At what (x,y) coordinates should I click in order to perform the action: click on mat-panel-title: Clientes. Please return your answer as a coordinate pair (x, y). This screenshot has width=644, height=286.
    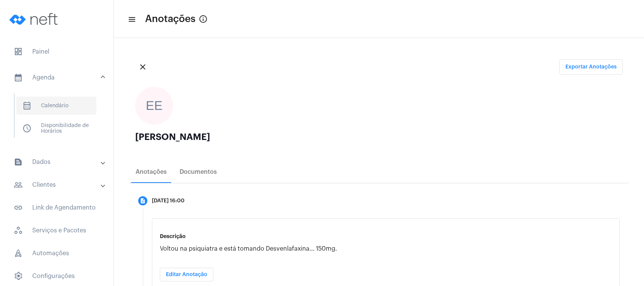
    Looking at the image, I should click on (57, 185).